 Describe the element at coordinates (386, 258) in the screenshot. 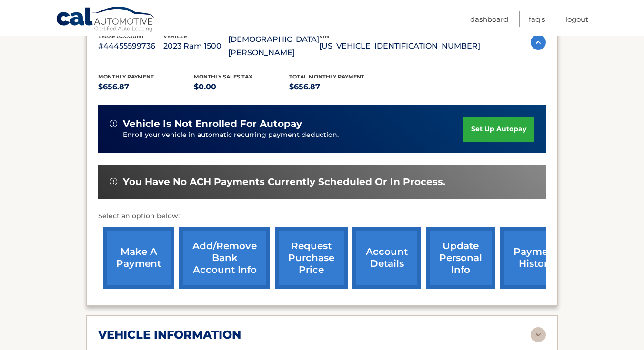

I see `a: account details` at that location.